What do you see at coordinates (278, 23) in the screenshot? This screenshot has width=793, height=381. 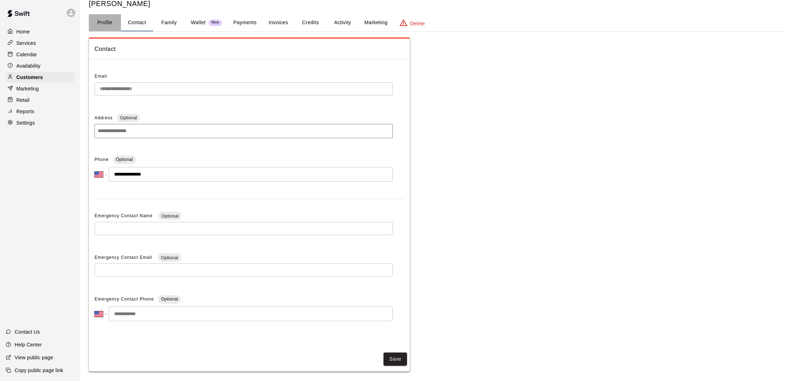 I see `button: Invoices` at bounding box center [278, 23].